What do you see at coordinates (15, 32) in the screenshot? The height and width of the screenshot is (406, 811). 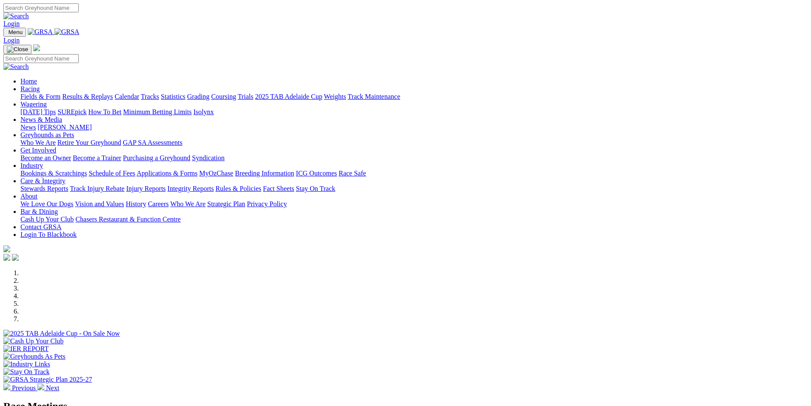 I see `span: Menu` at bounding box center [15, 32].